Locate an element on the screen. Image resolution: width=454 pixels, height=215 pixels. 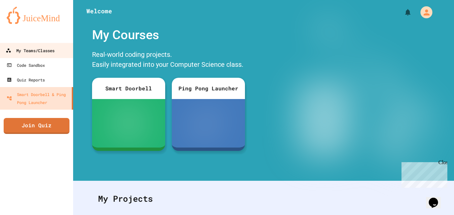
div: Chat with us now!Close is located at coordinates (24, 22).